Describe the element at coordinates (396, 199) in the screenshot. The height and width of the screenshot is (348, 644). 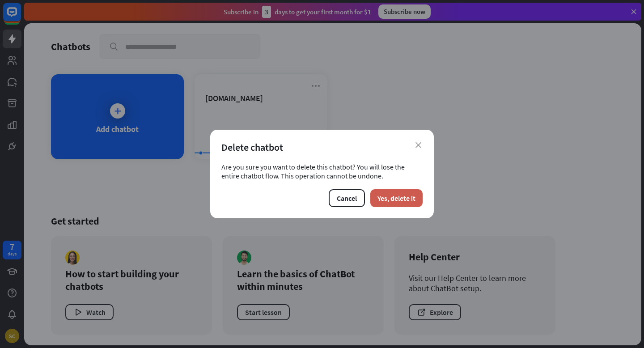
I see `button: Yes, delete it` at that location.